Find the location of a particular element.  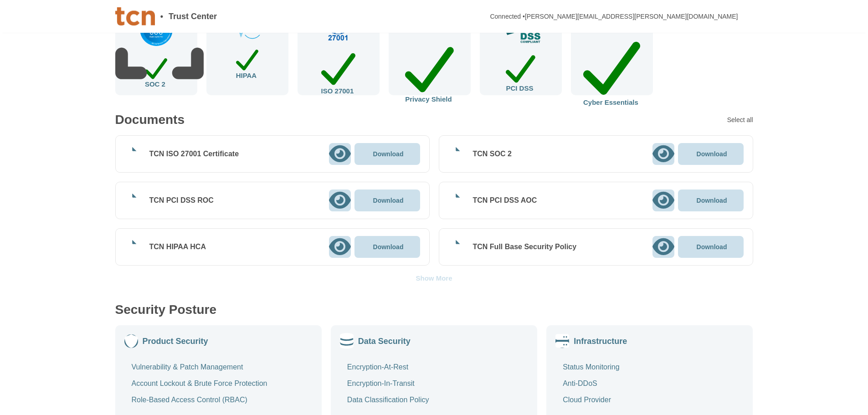

div: Security Posture is located at coordinates (166, 310).